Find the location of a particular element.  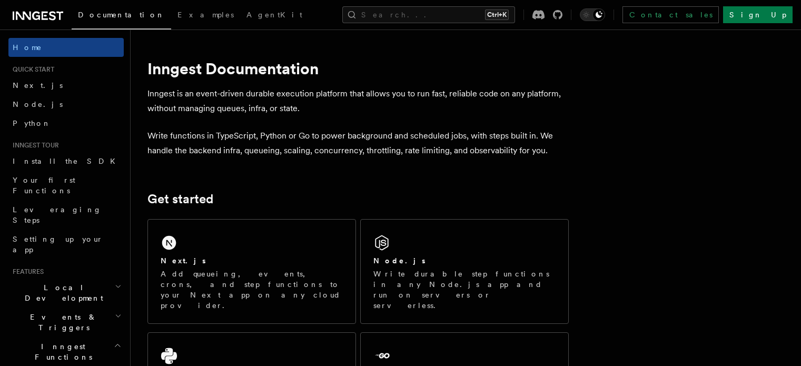

a: Node.jsWrite durable step functions in any Node.js app and run on servers or serverless. is located at coordinates (465, 271).